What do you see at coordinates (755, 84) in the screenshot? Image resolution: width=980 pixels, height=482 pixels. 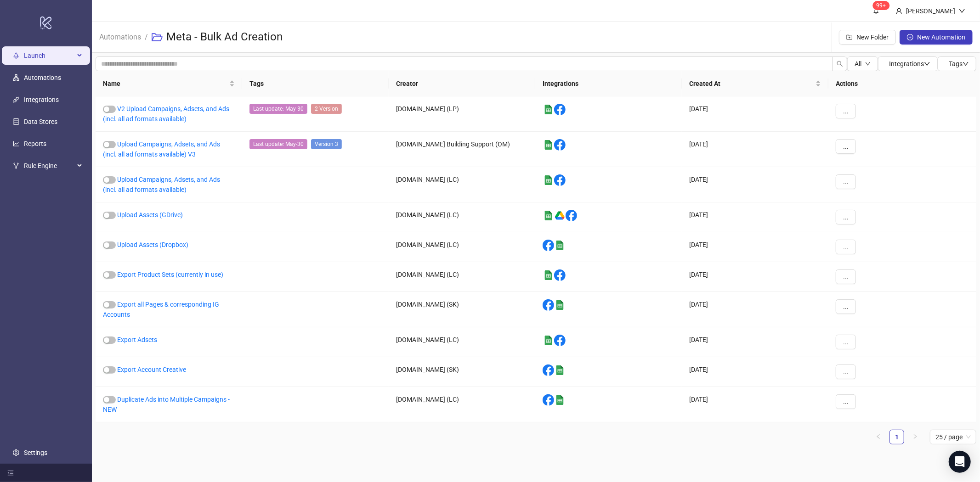 I see `th: Created At` at bounding box center [755, 84].